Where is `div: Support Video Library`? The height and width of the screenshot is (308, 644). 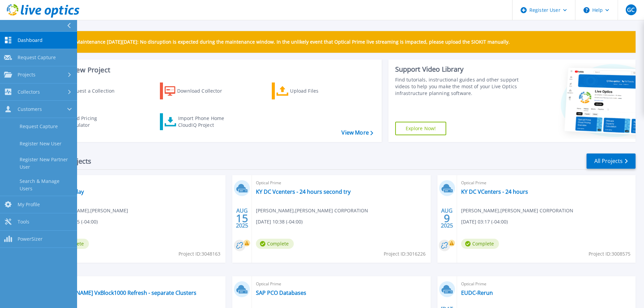
div: Support Video Library is located at coordinates (458, 69).